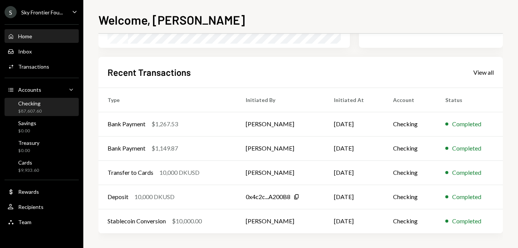 The height and width of the screenshot is (248, 518). I want to click on div: Inbox, so click(25, 51).